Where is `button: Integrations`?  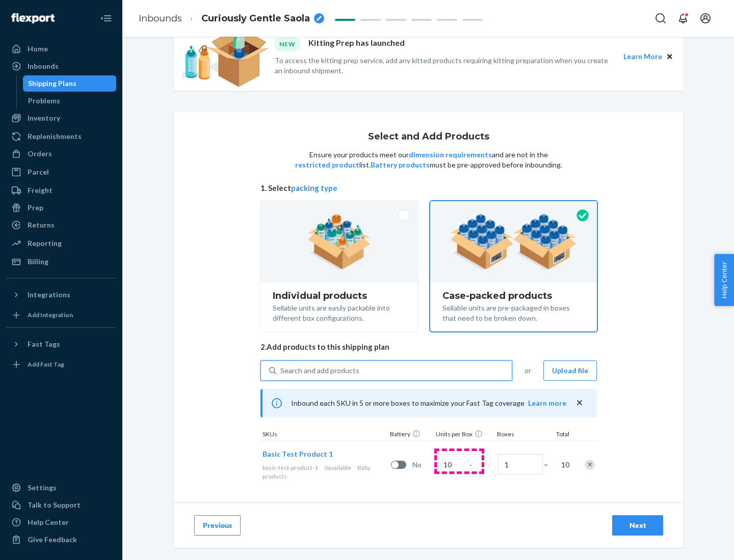 button: Integrations is located at coordinates (61, 295).